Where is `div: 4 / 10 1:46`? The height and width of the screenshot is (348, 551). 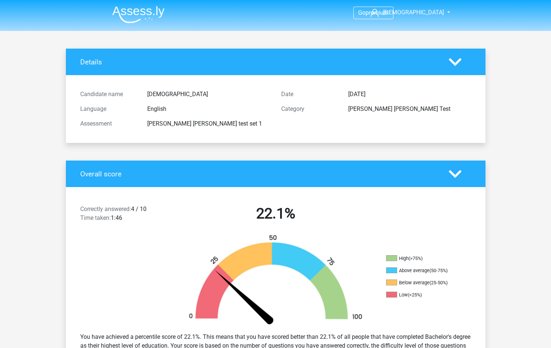
div: 4 / 10 1:46 is located at coordinates (125, 215).